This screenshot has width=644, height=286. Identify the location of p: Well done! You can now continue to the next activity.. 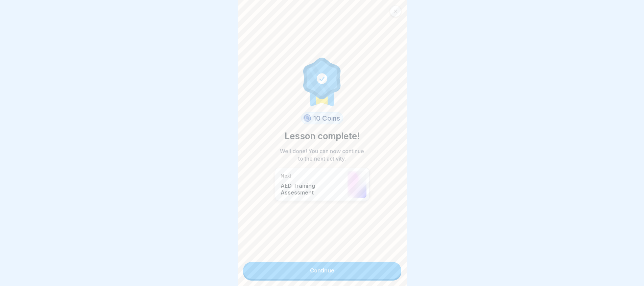
(322, 155).